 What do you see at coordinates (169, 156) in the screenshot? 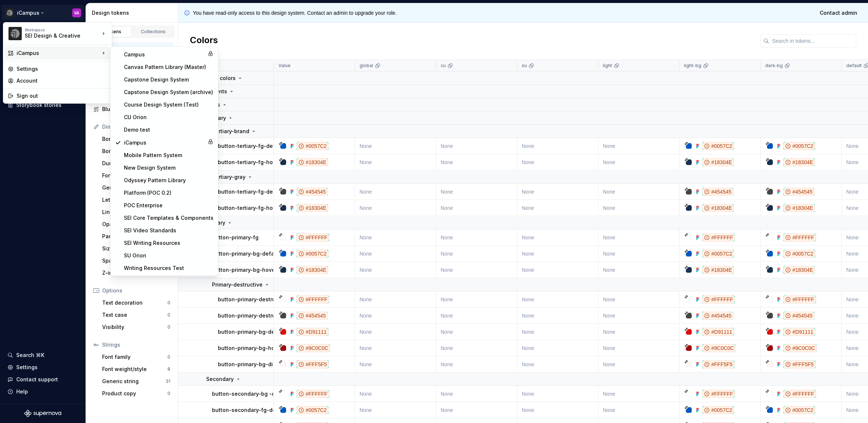
I see `div: Mobile Pattern System` at bounding box center [169, 156].